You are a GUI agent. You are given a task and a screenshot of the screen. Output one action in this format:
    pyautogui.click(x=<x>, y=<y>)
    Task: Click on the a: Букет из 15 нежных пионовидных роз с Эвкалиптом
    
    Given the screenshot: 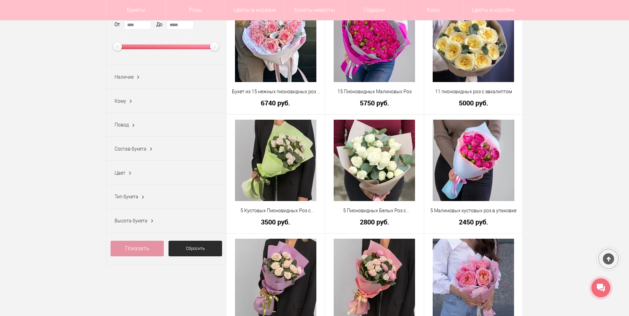 What is the action you would take?
    pyautogui.click(x=276, y=92)
    